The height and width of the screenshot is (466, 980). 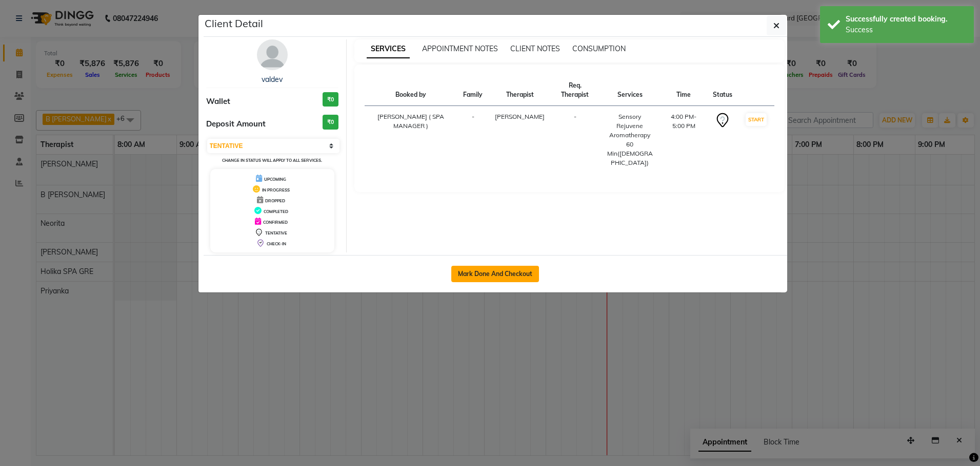 I want to click on th: Req. Therapist, so click(x=575, y=90).